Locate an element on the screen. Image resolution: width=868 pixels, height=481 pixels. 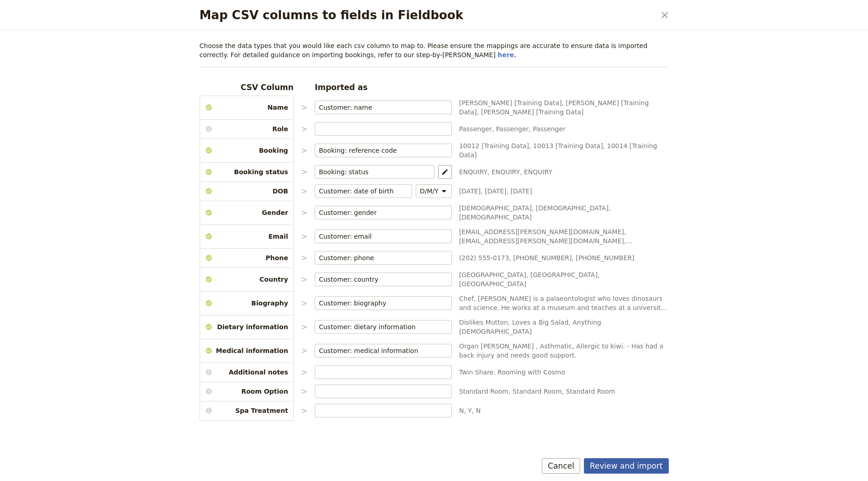
span: Spa Treatment is located at coordinates (246, 410).